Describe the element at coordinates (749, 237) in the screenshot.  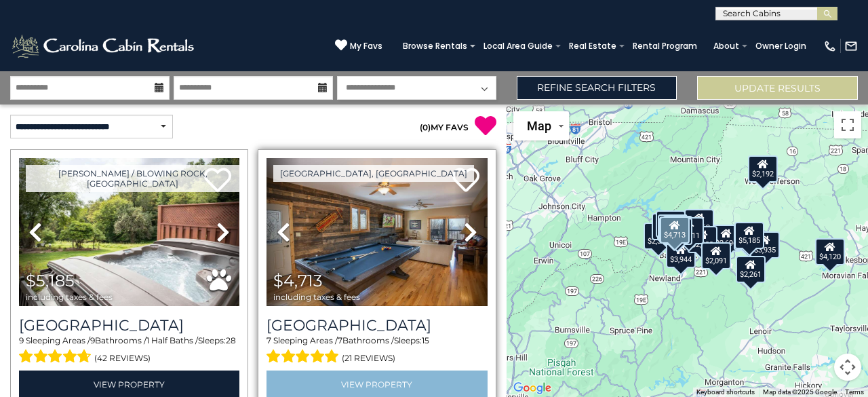
I see `div: $2,234` at that location.